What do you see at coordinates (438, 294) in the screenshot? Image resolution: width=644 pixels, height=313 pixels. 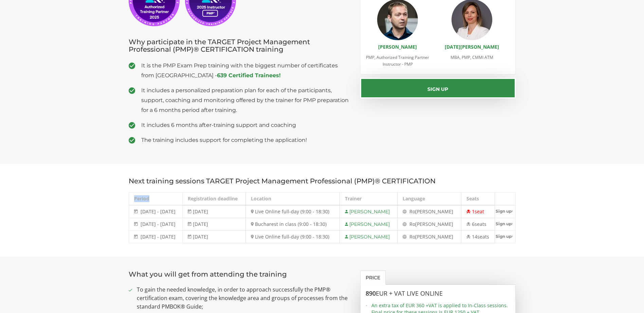 I see `h3: 890` at bounding box center [438, 294].